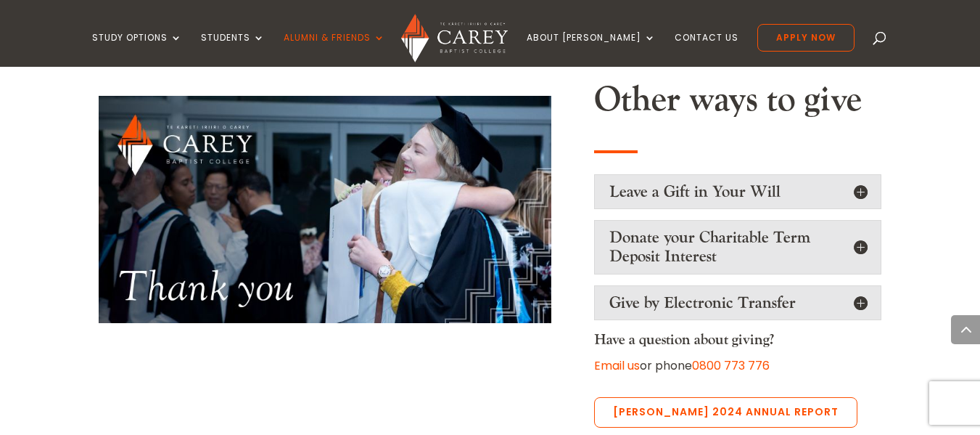  Describe the element at coordinates (738, 104) in the screenshot. I see `h2: Other ways to give` at that location.